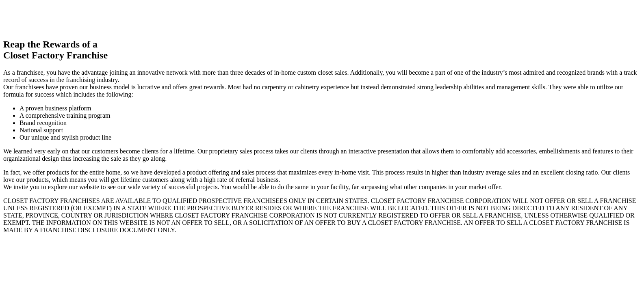 The width and height of the screenshot is (644, 304). What do you see at coordinates (330, 130) in the screenshot?
I see `li: National support` at bounding box center [330, 130].